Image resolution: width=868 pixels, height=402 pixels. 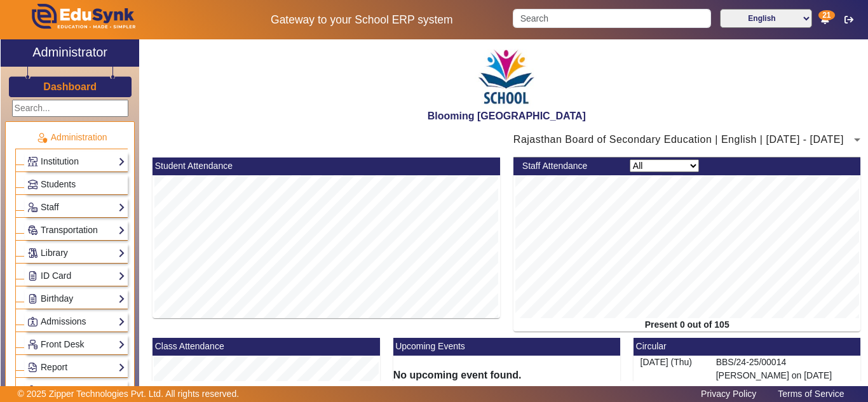 I want to click on span: Students, so click(x=58, y=184).